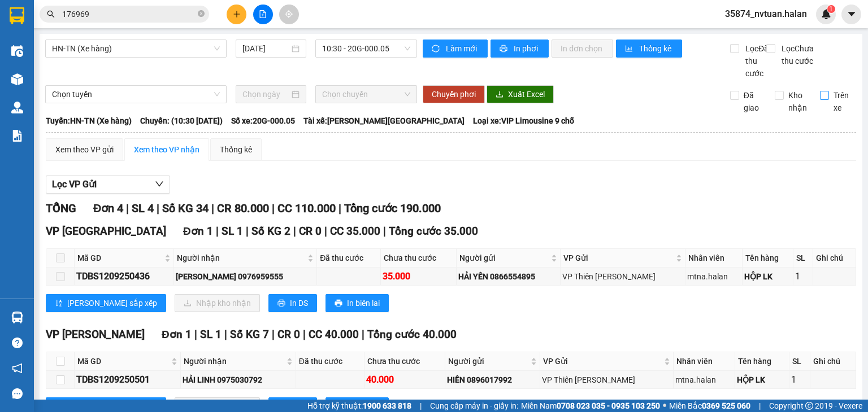 This screenshot has height=412, width=868. I want to click on span: bar-chart, so click(629, 49).